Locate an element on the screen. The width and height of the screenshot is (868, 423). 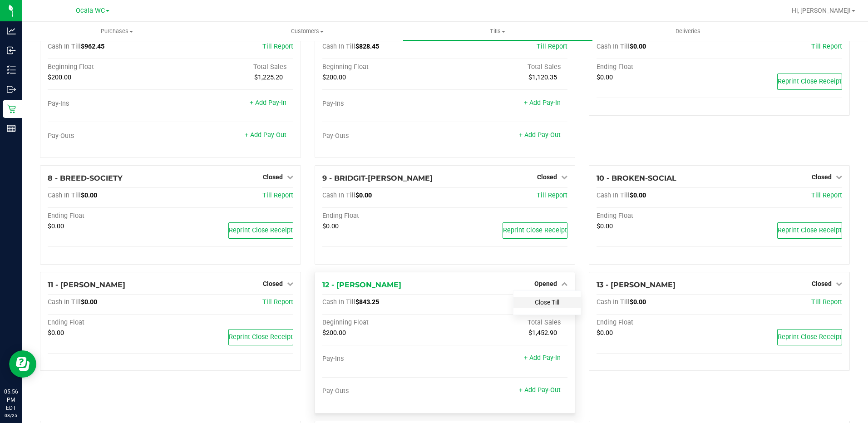
span: 10 - BROKEN-SOCIAL is located at coordinates (636, 178).